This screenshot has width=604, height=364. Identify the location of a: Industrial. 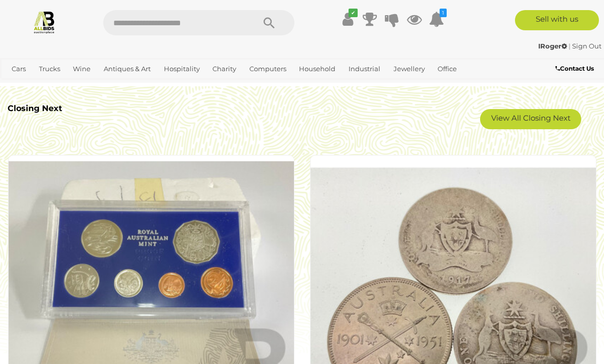
(364, 68).